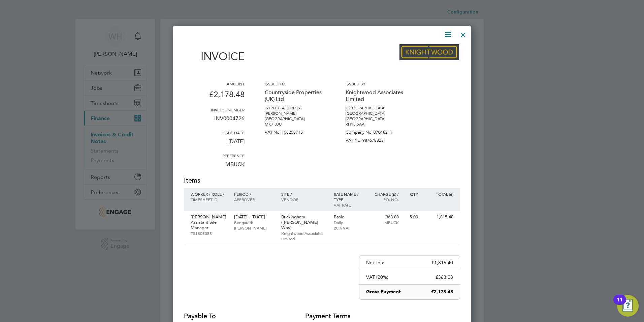 This screenshot has height=322, width=644. Describe the element at coordinates (254, 199) in the screenshot. I see `p: Approver` at that location.